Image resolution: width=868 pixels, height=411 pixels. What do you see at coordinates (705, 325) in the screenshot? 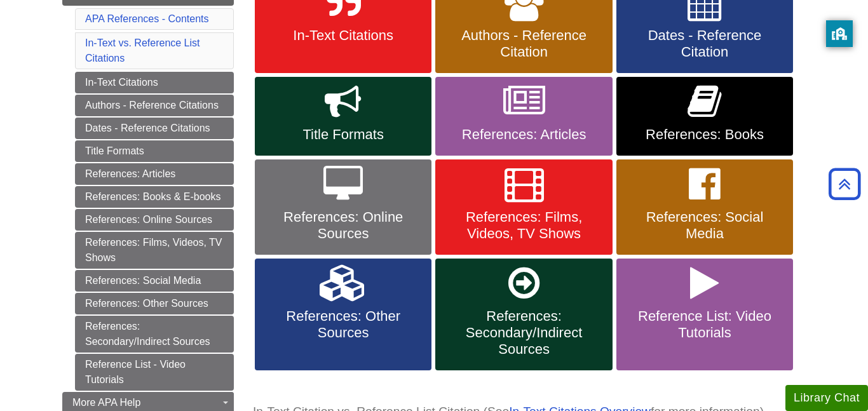
I see `span: Reference List: Video Tutorials` at bounding box center [705, 325].